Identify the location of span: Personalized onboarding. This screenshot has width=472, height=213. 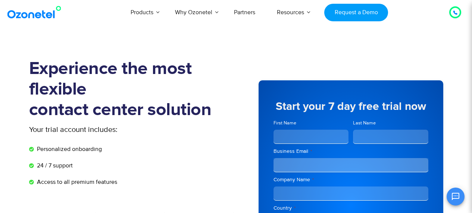
(68, 149).